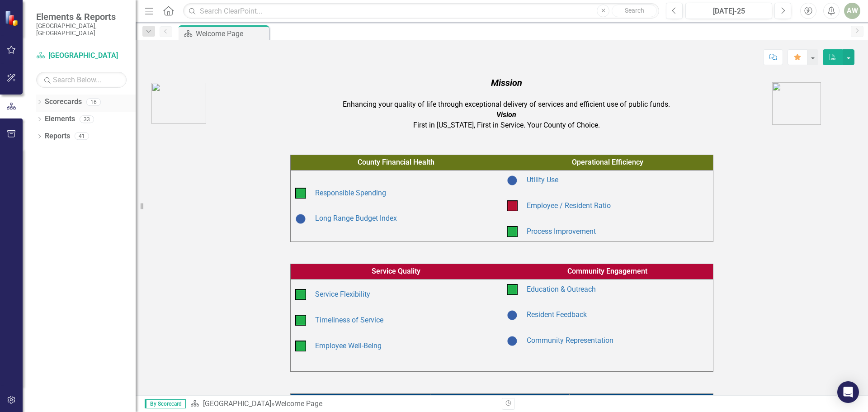 This screenshot has height=412, width=868. I want to click on div: 16, so click(94, 102).